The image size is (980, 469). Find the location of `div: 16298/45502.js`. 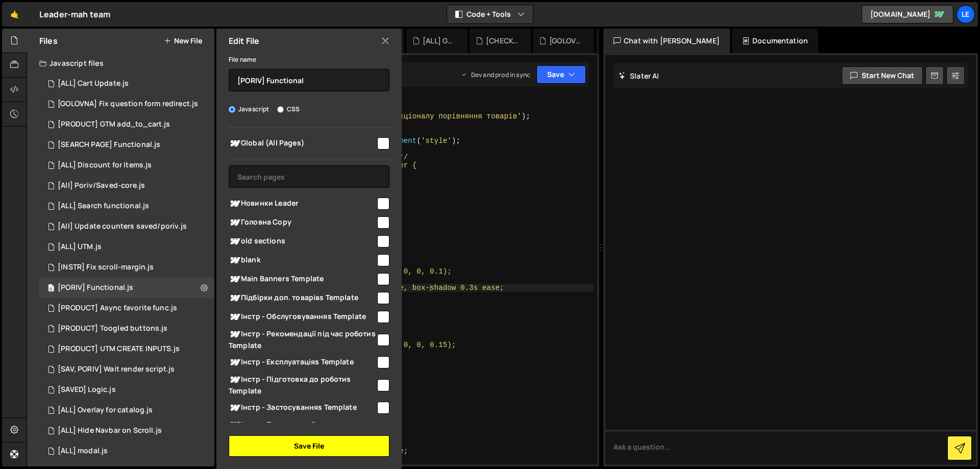

div: 16298/45502.js is located at coordinates (127, 227).